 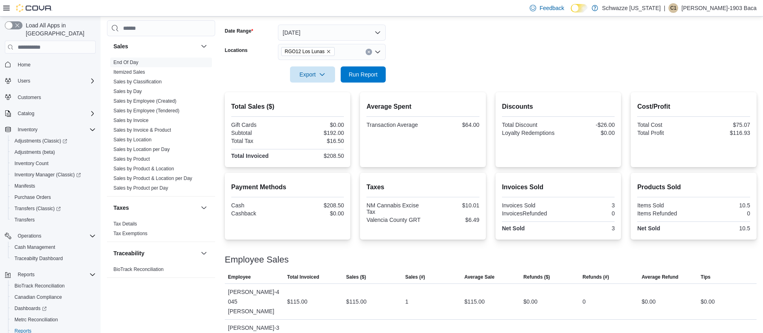 What do you see at coordinates (452, 220) in the screenshot?
I see `div: $6.49` at bounding box center [452, 220].